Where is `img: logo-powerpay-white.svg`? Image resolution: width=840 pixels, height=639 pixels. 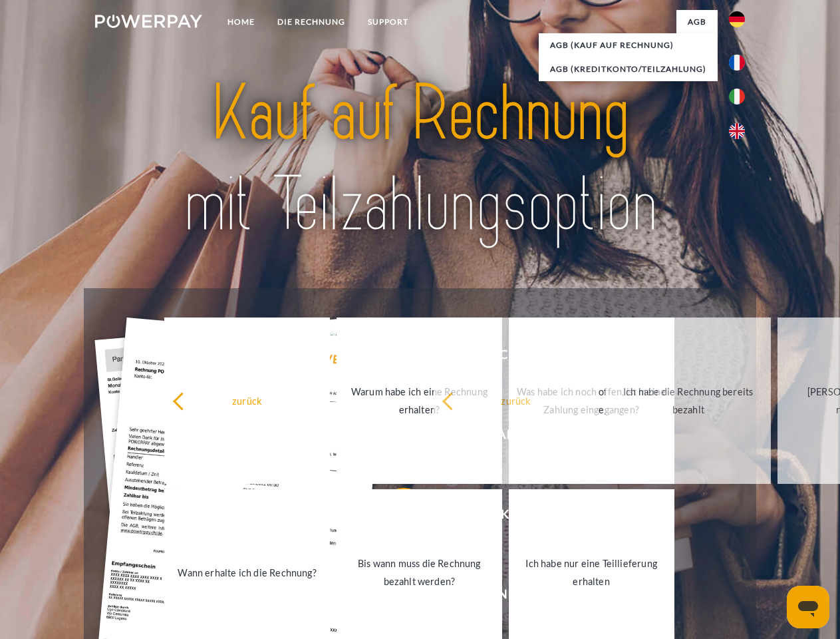 img: logo-powerpay-white.svg is located at coordinates (148, 21).